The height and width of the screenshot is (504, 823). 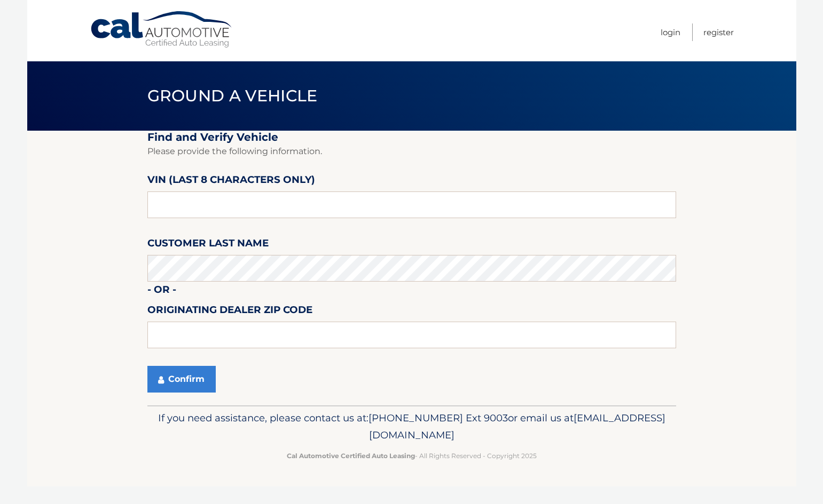 I want to click on strong: Cal Automotive Certified Auto Leasing, so click(x=351, y=456).